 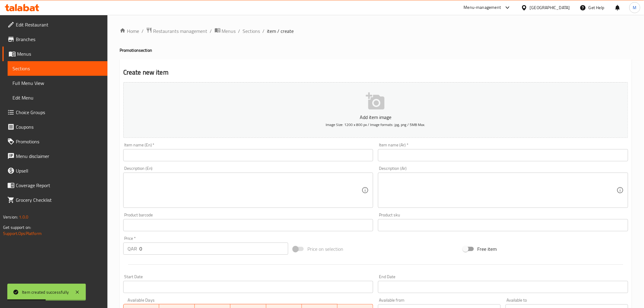 What do you see at coordinates (58, 83) in the screenshot?
I see `span: Full Menu View` at bounding box center [58, 83].